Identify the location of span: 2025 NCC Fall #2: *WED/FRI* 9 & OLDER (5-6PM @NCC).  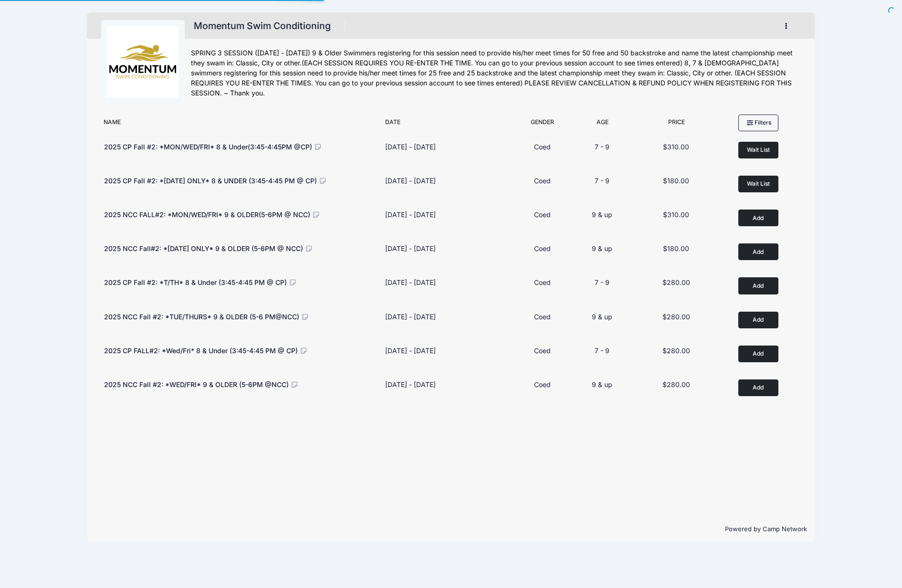
(196, 384).